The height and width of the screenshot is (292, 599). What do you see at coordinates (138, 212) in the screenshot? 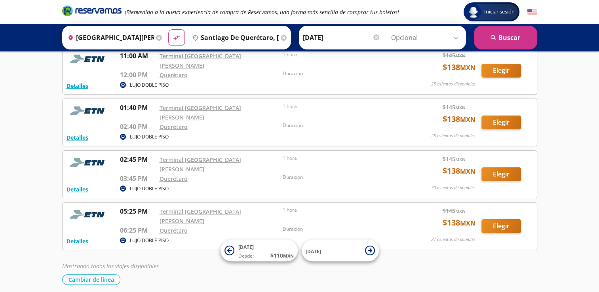
I see `p: 05:25 PM` at bounding box center [138, 212].